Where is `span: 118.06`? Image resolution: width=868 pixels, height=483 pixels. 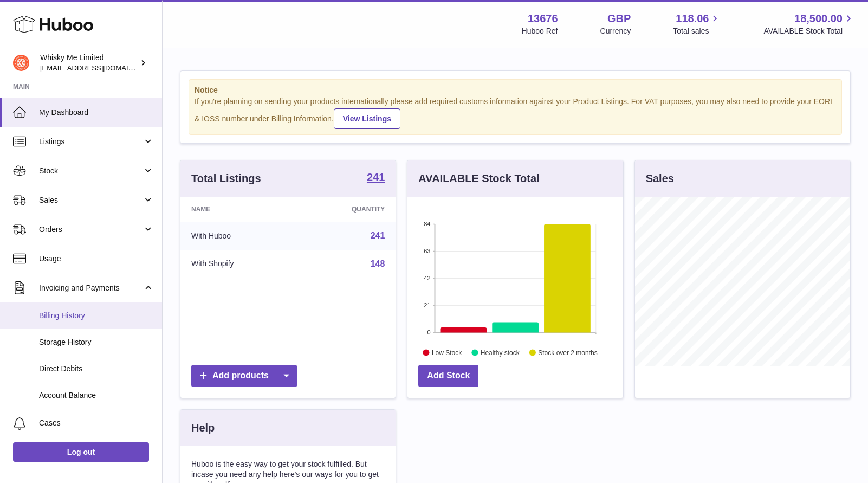 span: 118.06 is located at coordinates (692, 19).